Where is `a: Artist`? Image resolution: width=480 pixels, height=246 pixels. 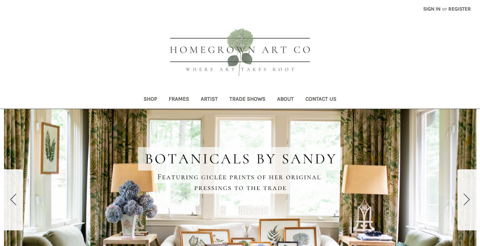 a: Artist is located at coordinates (209, 100).